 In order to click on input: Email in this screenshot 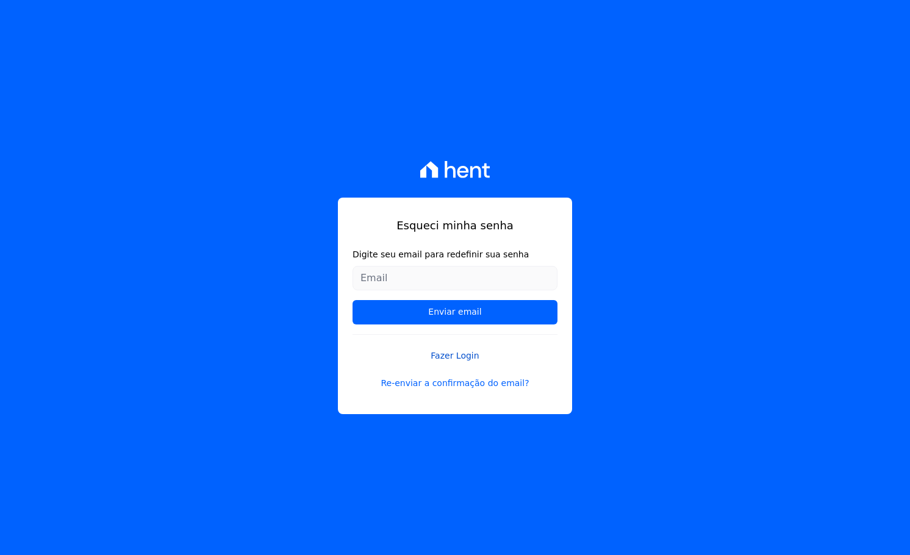, I will do `click(455, 278)`.